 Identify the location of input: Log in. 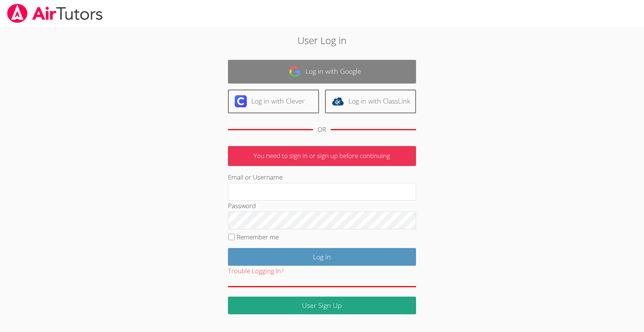
(322, 257).